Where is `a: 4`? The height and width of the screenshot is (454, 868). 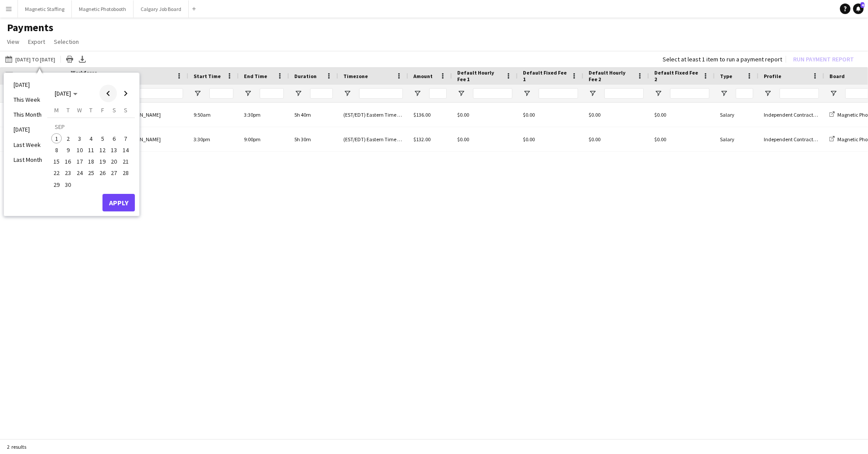 a: 4 is located at coordinates (858, 9).